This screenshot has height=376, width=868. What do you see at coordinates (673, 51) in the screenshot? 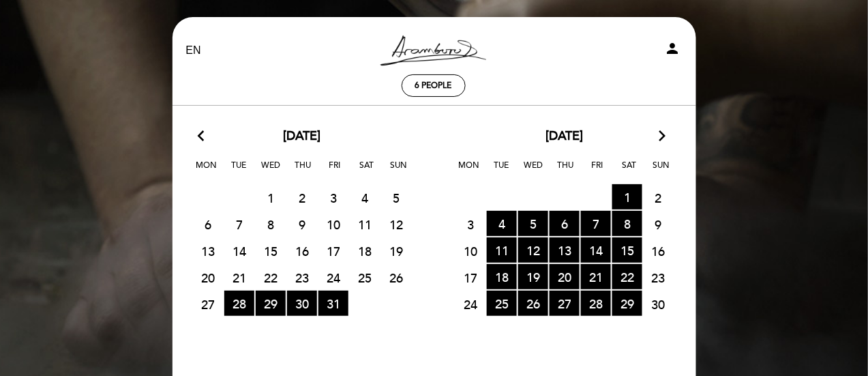
I see `button: person` at bounding box center [673, 51].